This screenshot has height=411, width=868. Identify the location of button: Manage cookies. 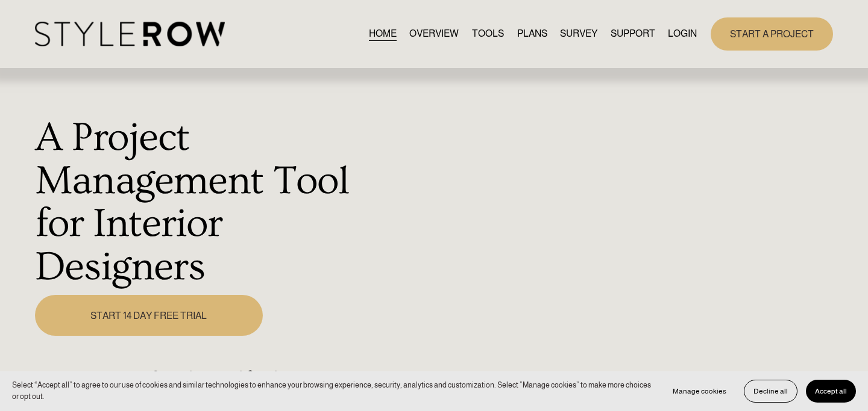
(699, 391).